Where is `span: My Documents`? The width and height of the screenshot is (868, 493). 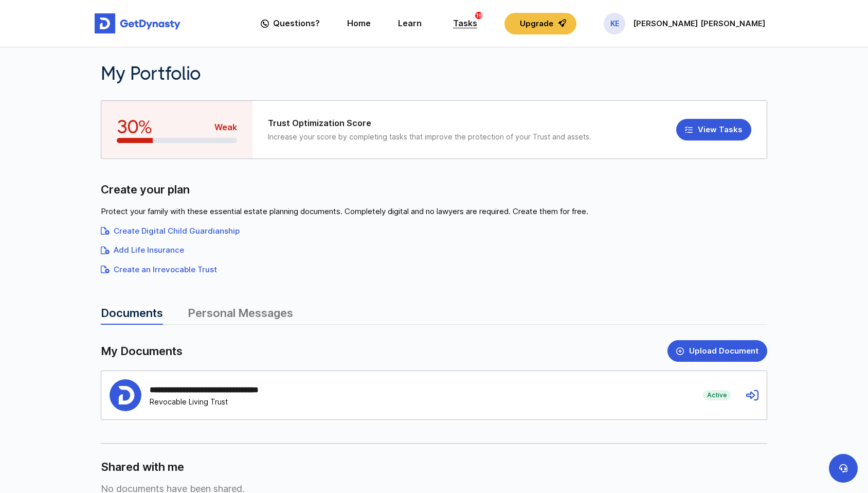
span: My Documents is located at coordinates (141, 351).